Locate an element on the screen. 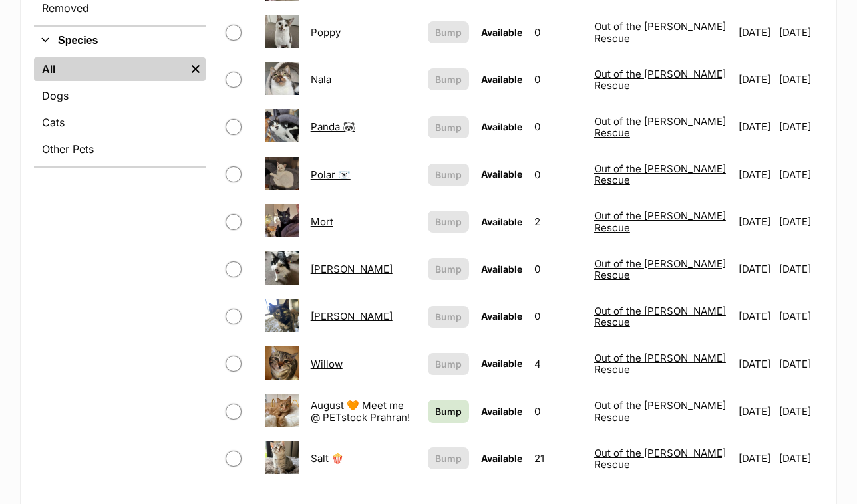 The height and width of the screenshot is (504, 857). a: Dogs is located at coordinates (120, 96).